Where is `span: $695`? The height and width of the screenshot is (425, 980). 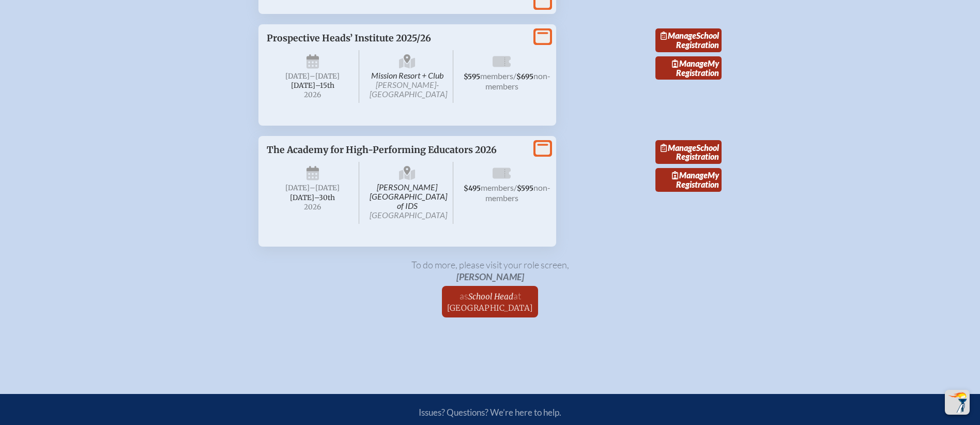
span: $695 is located at coordinates (524, 76).